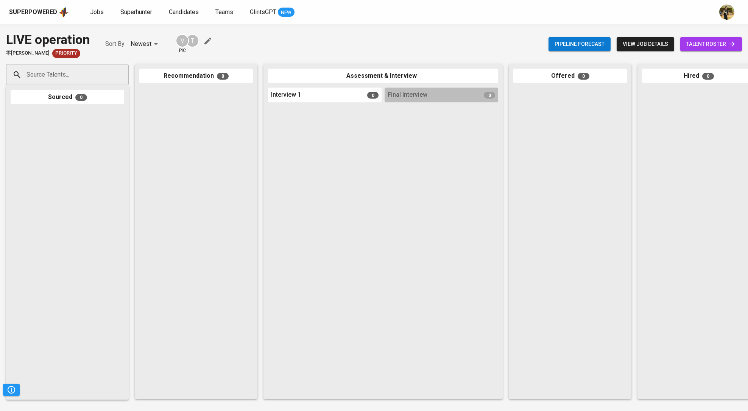 This screenshot has width=748, height=411. I want to click on span: Jobs, so click(97, 12).